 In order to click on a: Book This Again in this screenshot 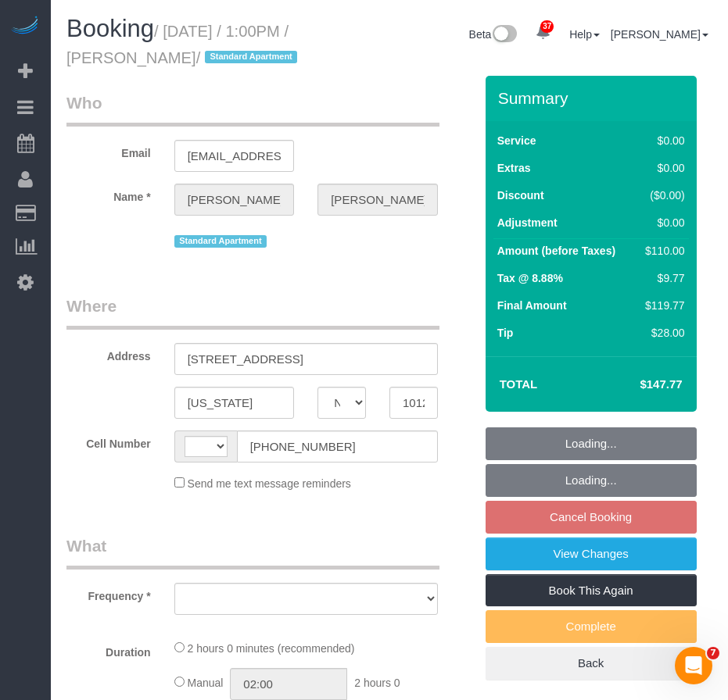, I will do `click(591, 590)`.